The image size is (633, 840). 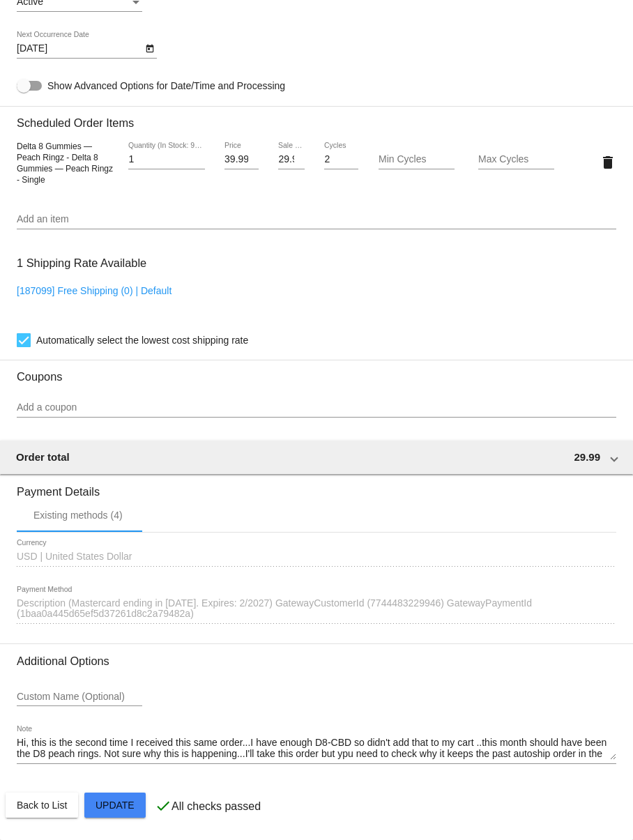 What do you see at coordinates (142, 340) in the screenshot?
I see `span: Automatically select the lowest cost shipping rate` at bounding box center [142, 340].